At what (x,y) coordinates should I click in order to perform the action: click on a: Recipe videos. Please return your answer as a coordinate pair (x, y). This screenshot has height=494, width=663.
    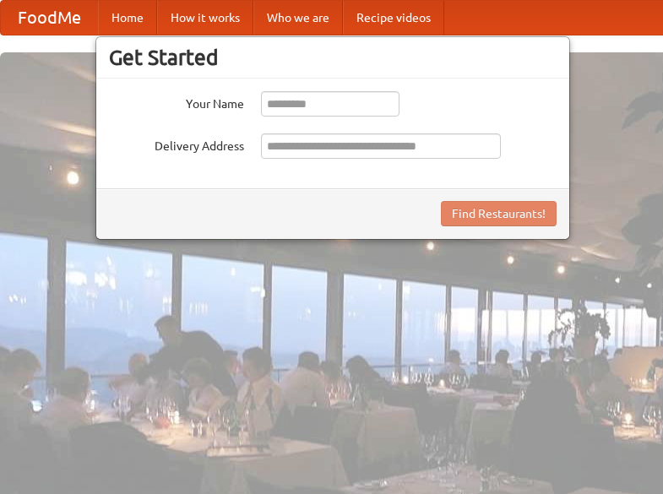
    Looking at the image, I should click on (394, 18).